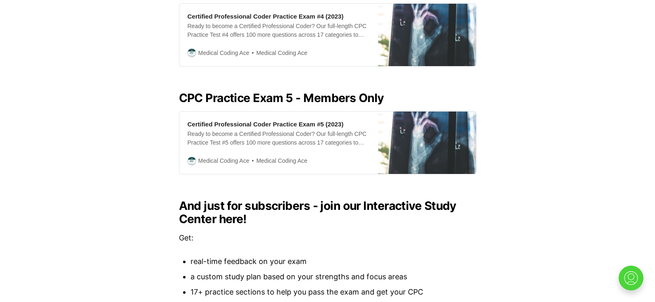 The image size is (655, 302). Describe the element at coordinates (328, 98) in the screenshot. I see `h2: CPC Practice Exam 5 - Members Only` at that location.